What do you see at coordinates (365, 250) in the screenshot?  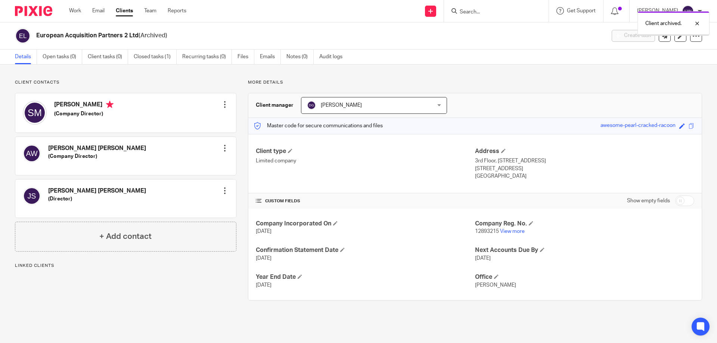 I see `h4: Confirmation Statement Date` at bounding box center [365, 250].